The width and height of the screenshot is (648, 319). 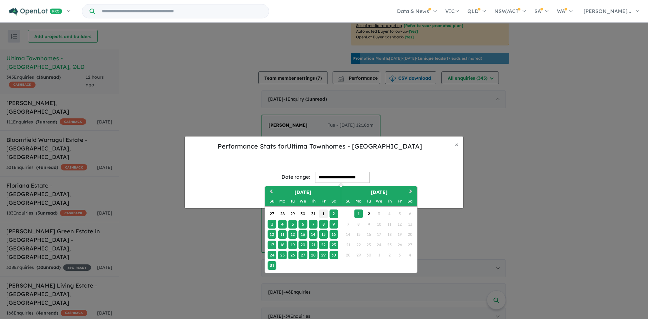 What do you see at coordinates (379, 255) in the screenshot?
I see `div: Not available Wednesday, October 1st, 2025` at bounding box center [379, 255].